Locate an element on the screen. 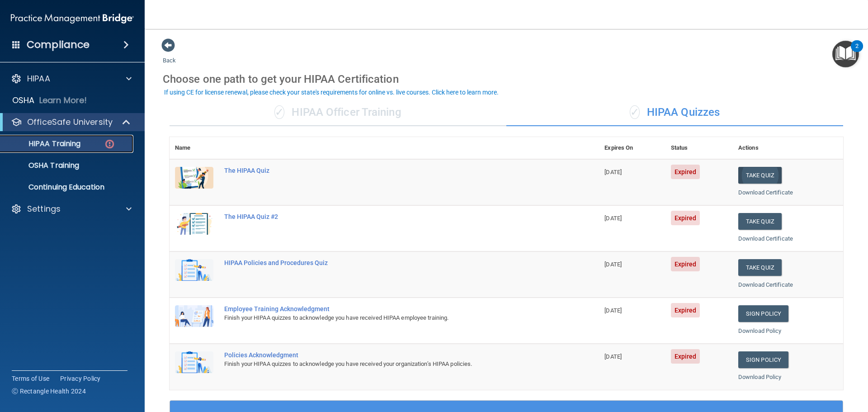 The width and height of the screenshot is (868, 412). img: PMB logo is located at coordinates (73, 19).